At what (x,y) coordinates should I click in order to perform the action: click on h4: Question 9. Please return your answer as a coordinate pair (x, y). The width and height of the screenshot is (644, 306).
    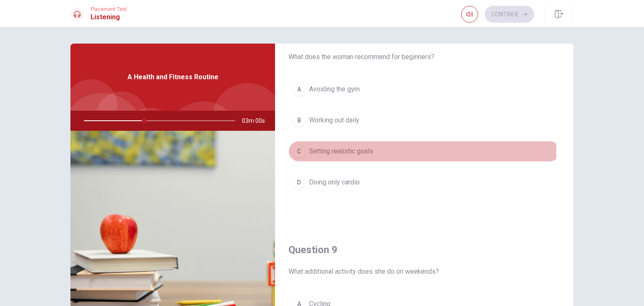
    Looking at the image, I should click on (425, 250).